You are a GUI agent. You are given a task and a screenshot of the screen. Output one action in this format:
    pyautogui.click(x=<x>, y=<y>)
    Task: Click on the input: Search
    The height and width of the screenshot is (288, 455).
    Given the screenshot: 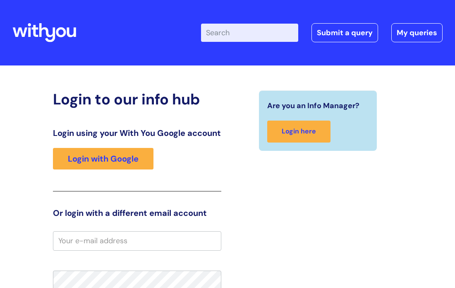 What is the action you would take?
    pyautogui.click(x=250, y=33)
    